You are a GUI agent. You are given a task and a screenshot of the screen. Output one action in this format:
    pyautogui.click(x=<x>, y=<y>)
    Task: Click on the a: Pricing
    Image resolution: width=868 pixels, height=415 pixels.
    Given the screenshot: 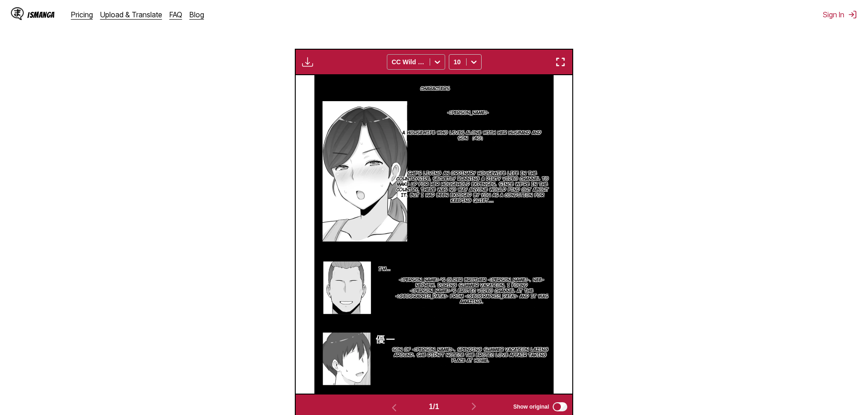 What is the action you would take?
    pyautogui.click(x=82, y=14)
    